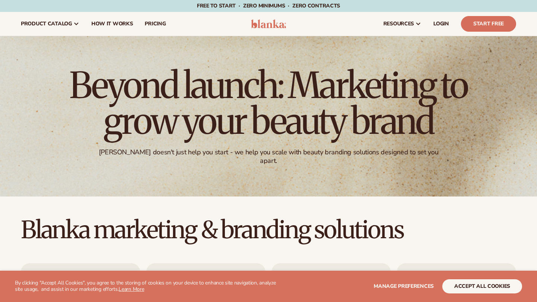  Describe the element at coordinates (403, 286) in the screenshot. I see `span: Manage preferences` at that location.